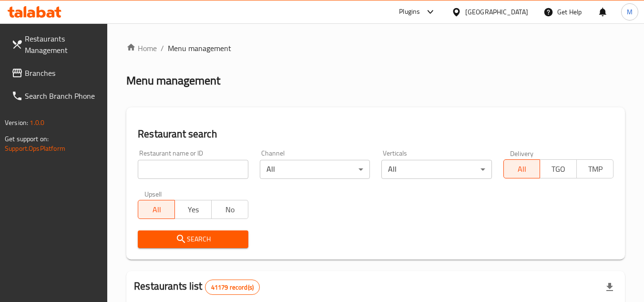  I want to click on h2: Menu management, so click(173, 80).